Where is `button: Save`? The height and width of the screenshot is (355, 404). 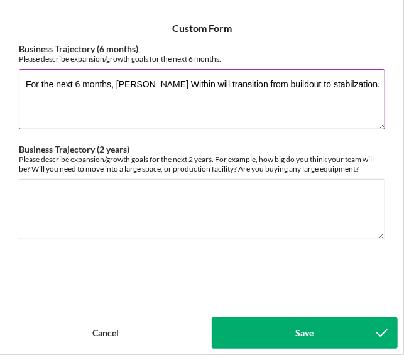 button: Save is located at coordinates (305, 333).